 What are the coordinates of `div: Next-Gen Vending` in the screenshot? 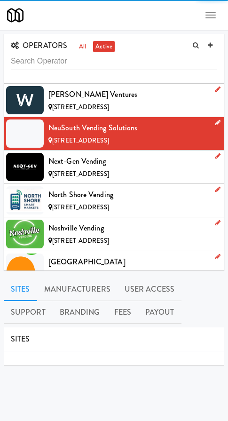 It's located at (133, 161).